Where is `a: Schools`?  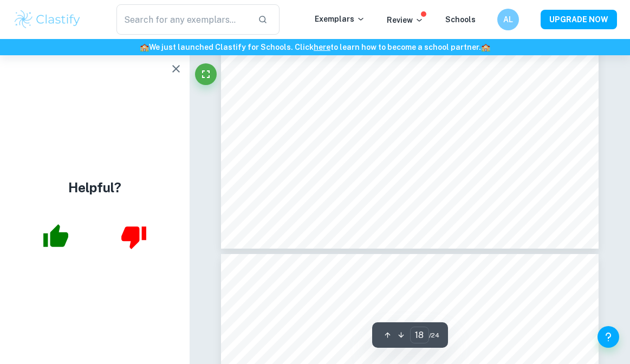 a: Schools is located at coordinates (461, 19).